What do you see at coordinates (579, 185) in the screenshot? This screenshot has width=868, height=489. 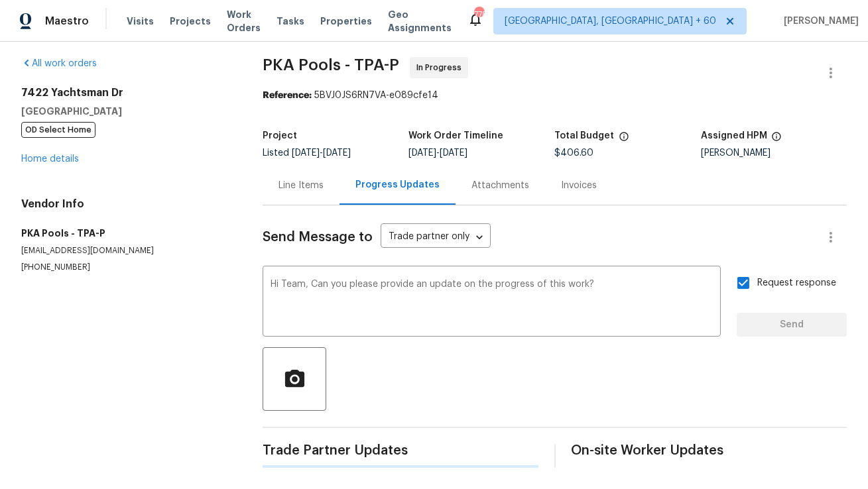 I see `div: Invoices` at bounding box center [579, 185].